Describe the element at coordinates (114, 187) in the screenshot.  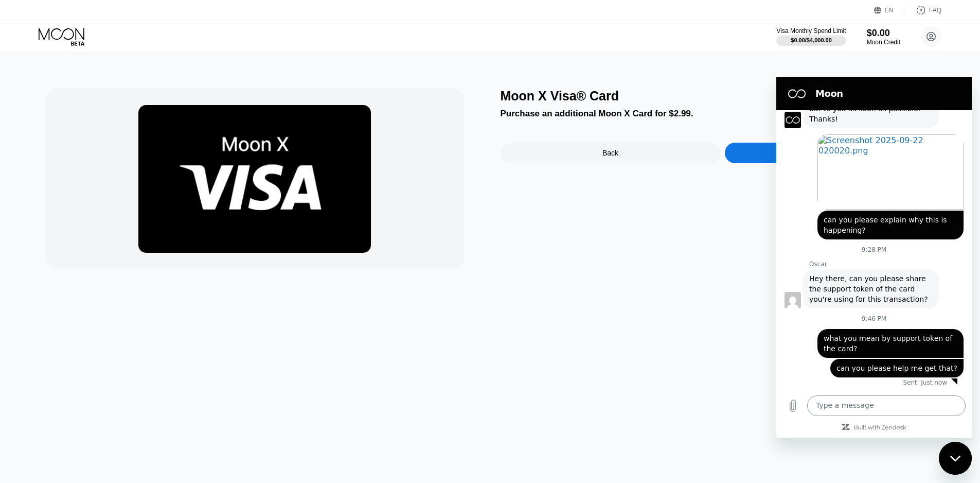
I see `p: Oscar` at that location.